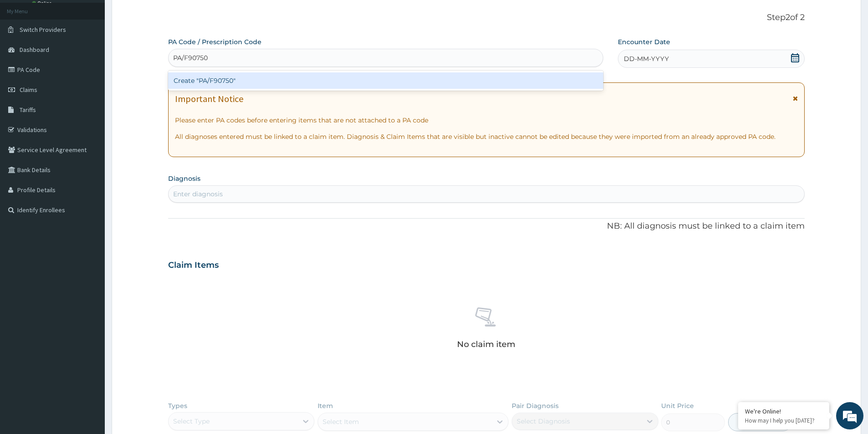 Image resolution: width=868 pixels, height=434 pixels. Describe the element at coordinates (643, 42) in the screenshot. I see `label: Encounter Date` at that location.